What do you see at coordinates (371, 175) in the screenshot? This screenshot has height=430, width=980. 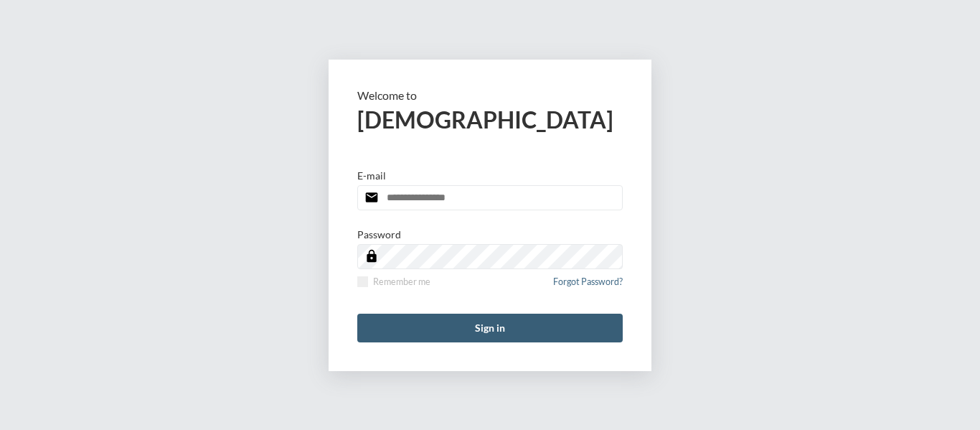 I see `p: E-mail` at bounding box center [371, 175].